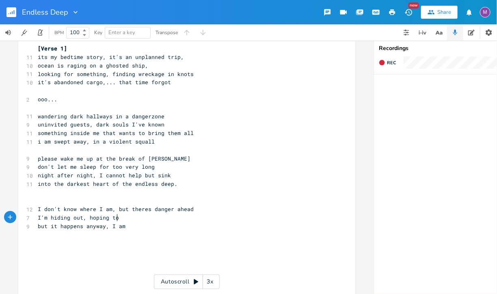  What do you see at coordinates (187, 281) in the screenshot?
I see `div: Autoscroll` at bounding box center [187, 281].